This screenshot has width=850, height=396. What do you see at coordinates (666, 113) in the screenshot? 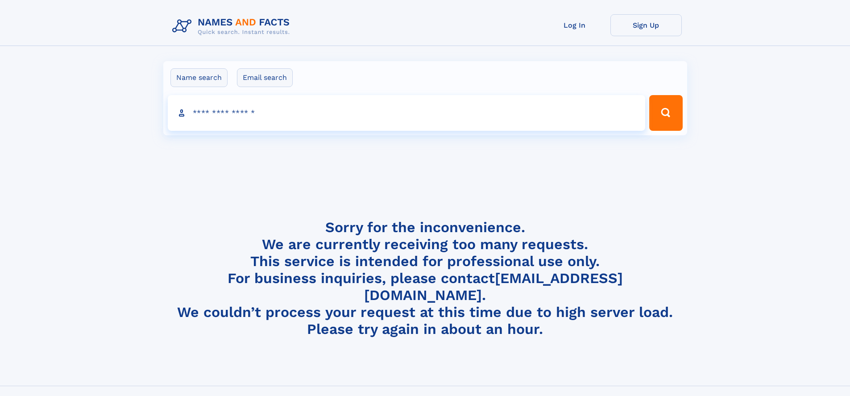
I see `button: Search Button` at bounding box center [666, 113].